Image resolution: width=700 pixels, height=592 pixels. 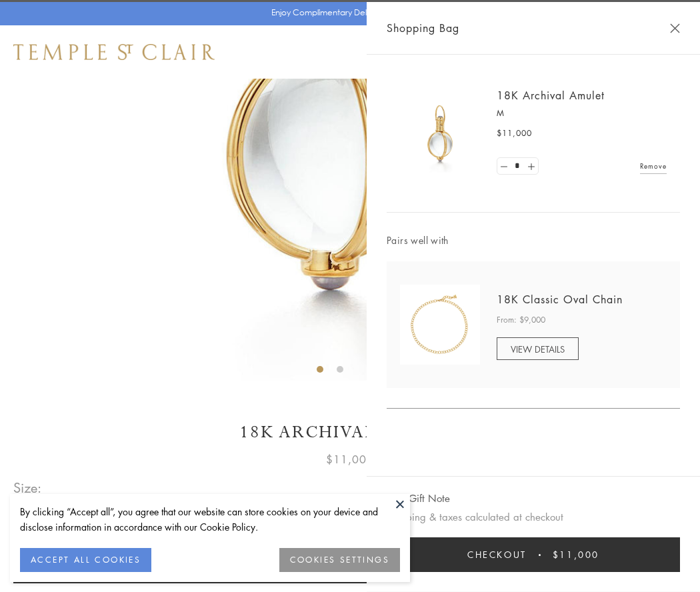 What do you see at coordinates (534, 517) in the screenshot?
I see `p: Shipping & taxes calculated at checkout` at bounding box center [534, 517].